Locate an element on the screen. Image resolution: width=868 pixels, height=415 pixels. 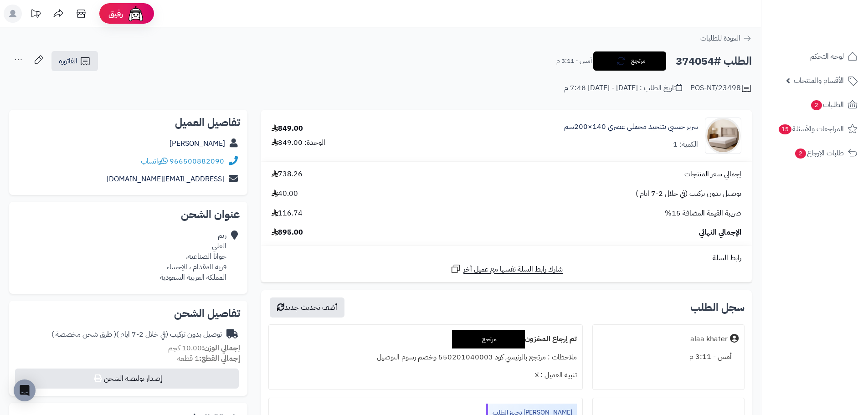
span: توصيل بدون تركيب (في خلال 2-7 ايام ) is located at coordinates (688, 193).